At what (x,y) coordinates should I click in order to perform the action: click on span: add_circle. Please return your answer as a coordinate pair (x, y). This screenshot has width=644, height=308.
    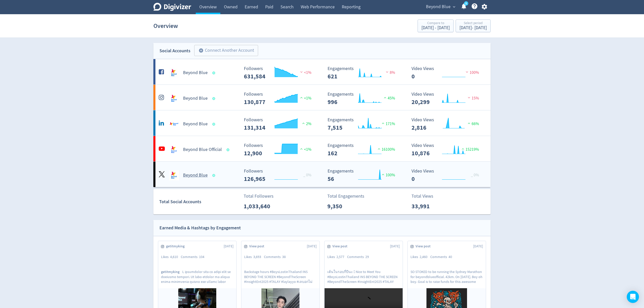
    Looking at the image, I should click on (201, 50).